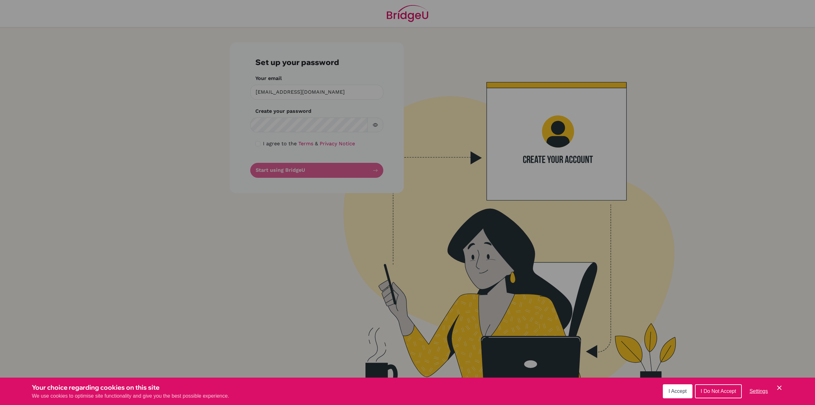 This screenshot has height=405, width=815. Describe the element at coordinates (678, 391) in the screenshot. I see `span: I Accept` at that location.